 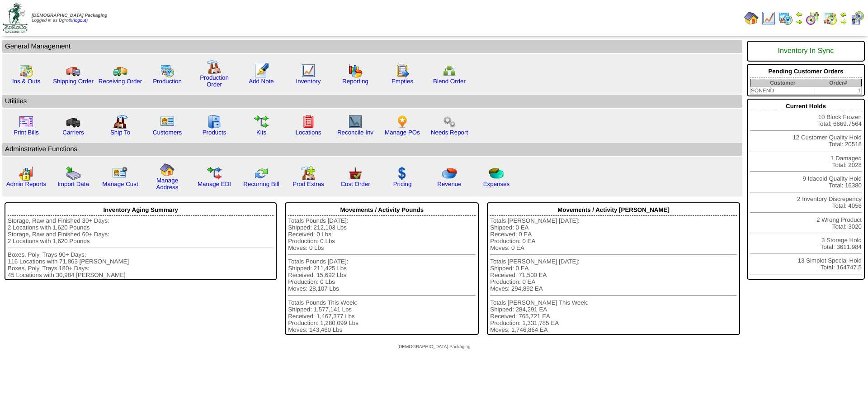 What do you see at coordinates (806, 189) in the screenshot?
I see `div: 10 Block Frozen Total: 6669.7564 12 Customer Quality Hold Total: 20518 1 Damaged Total: 2028 9 Id...` at bounding box center [806, 189].